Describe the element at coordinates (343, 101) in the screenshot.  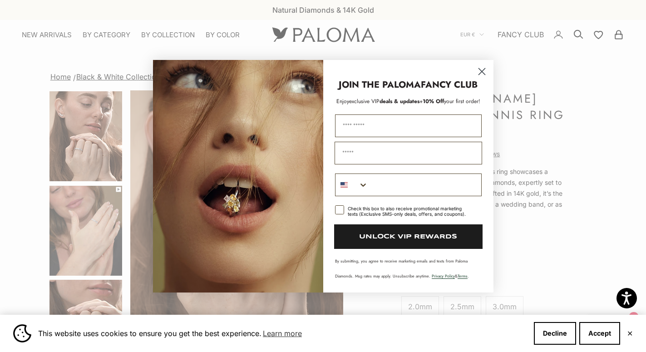
I see `span: Enjoy` at that location.